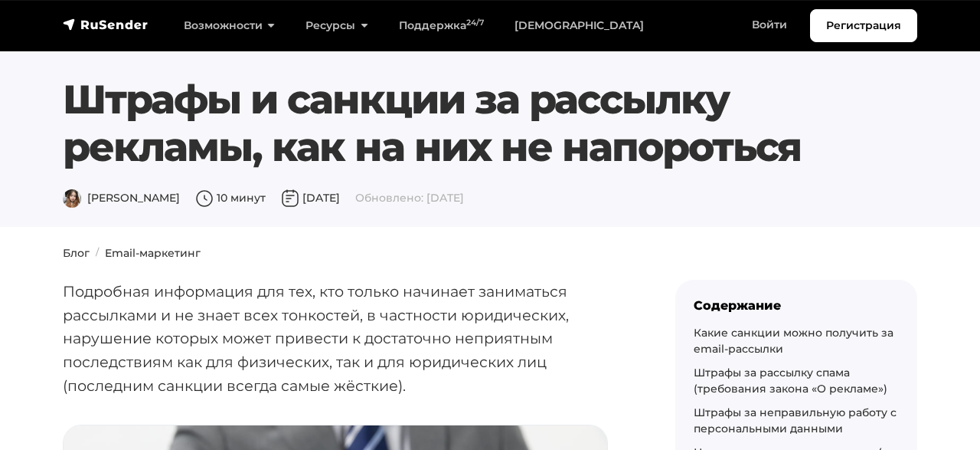  I want to click on a: Какие санкции можно получить за email-рассылки, so click(793, 340).